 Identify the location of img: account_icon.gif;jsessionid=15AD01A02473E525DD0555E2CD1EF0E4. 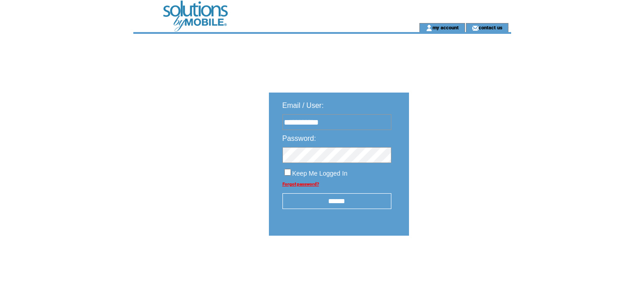
(429, 28).